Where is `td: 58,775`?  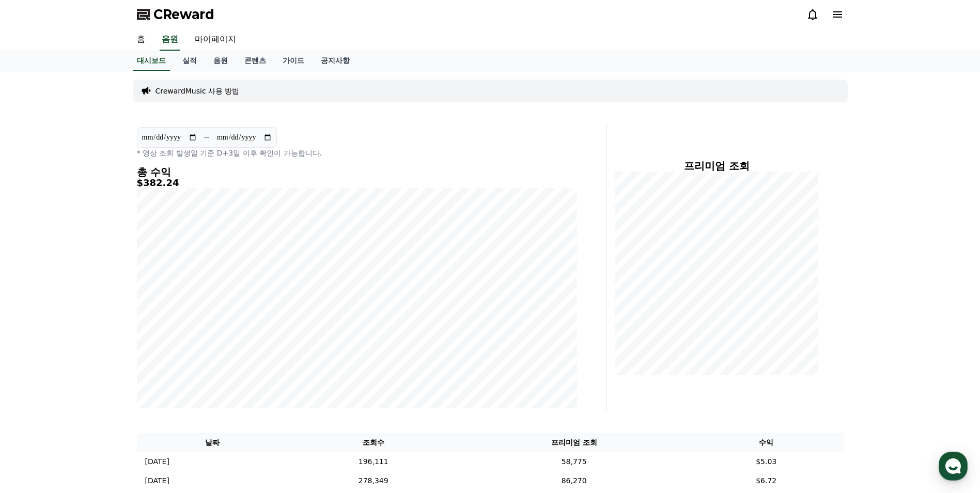
td: 58,775 is located at coordinates (574, 461).